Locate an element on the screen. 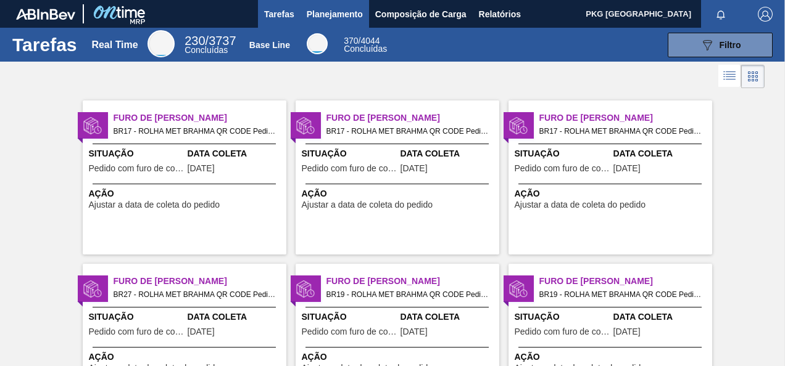  div: Visão em Lista is located at coordinates (729, 76).